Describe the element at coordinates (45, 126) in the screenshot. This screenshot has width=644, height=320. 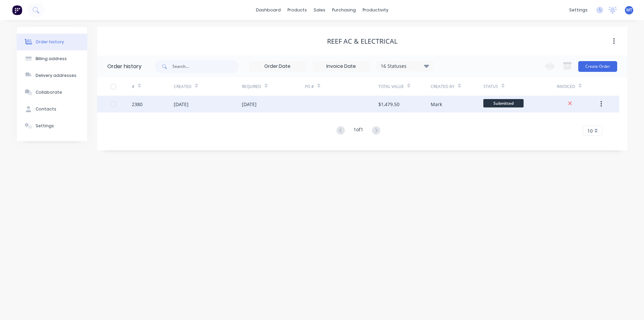
I see `div: Settings` at that location.